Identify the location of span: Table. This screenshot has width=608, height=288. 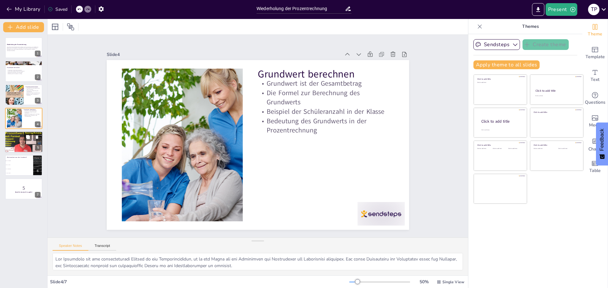
(595, 171).